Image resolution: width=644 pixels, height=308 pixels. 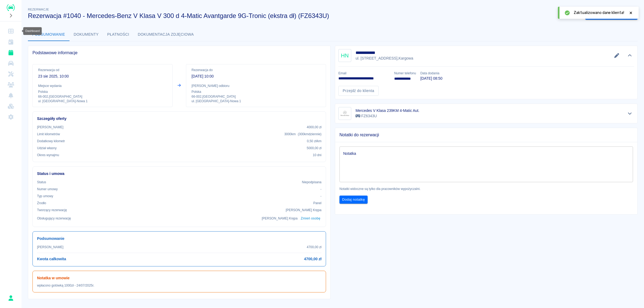 I want to click on a: Przejdź do klienta, so click(x=359, y=90).